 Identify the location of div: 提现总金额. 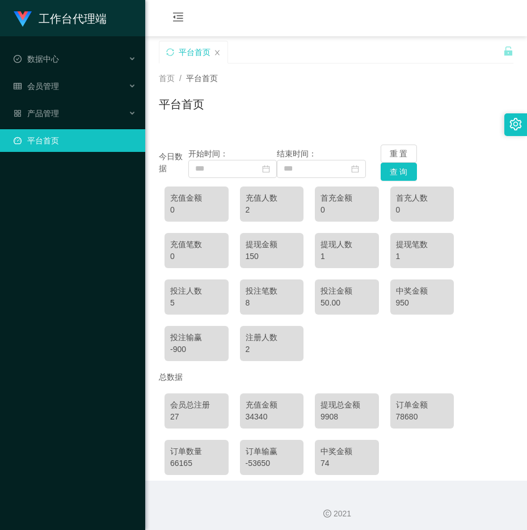
(346, 405).